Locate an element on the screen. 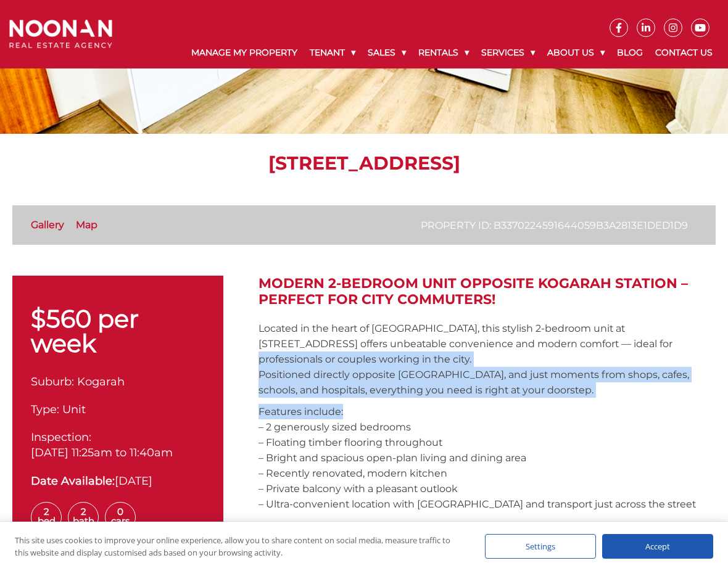 The width and height of the screenshot is (728, 571). span: Inspection: is located at coordinates (61, 437).